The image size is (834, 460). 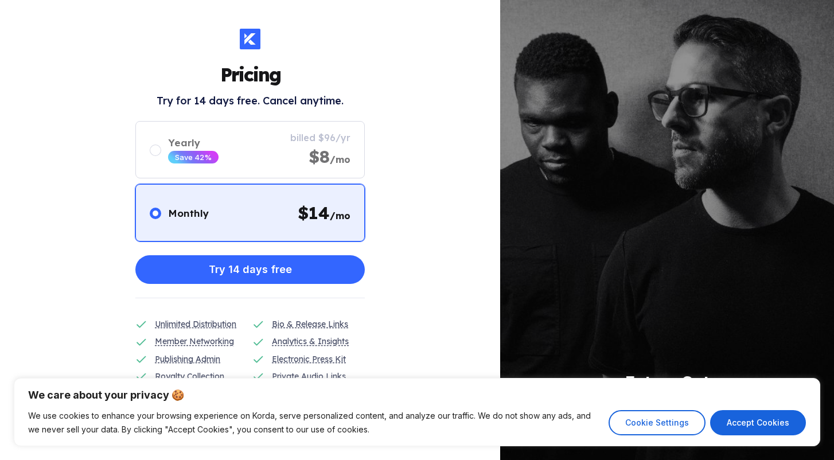 What do you see at coordinates (188, 213) in the screenshot?
I see `div: Monthly` at bounding box center [188, 213].